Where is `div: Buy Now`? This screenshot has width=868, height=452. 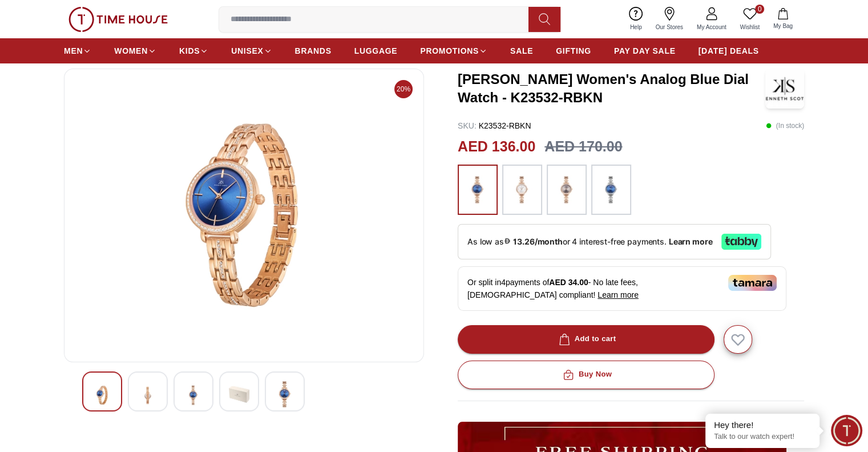 div: Buy Now is located at coordinates (586, 374).